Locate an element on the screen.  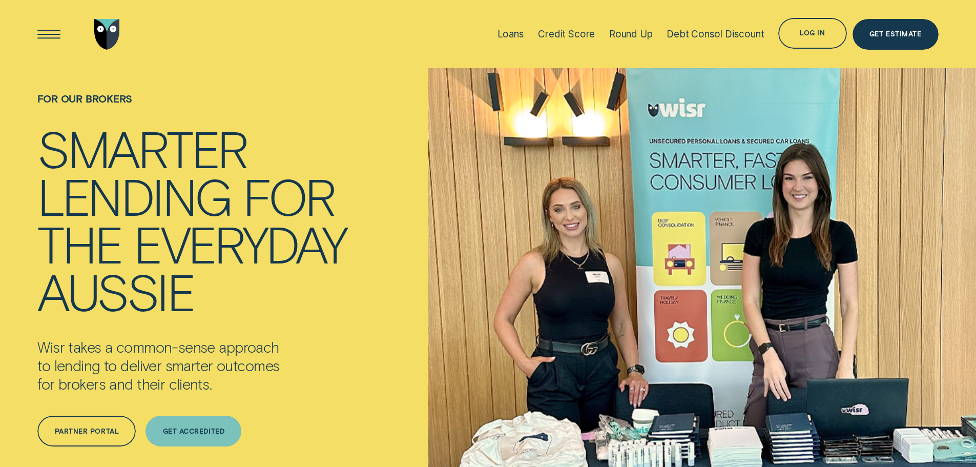
div: everyday is located at coordinates (240, 243).